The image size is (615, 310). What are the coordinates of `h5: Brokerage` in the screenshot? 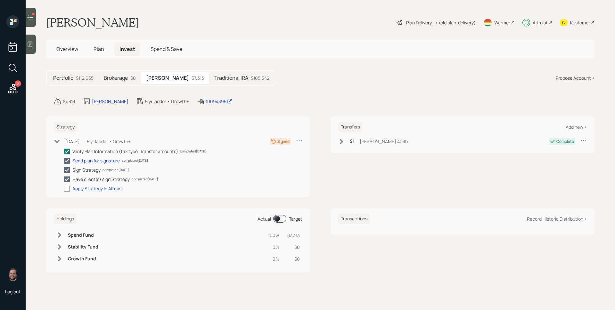 It's located at (116, 78).